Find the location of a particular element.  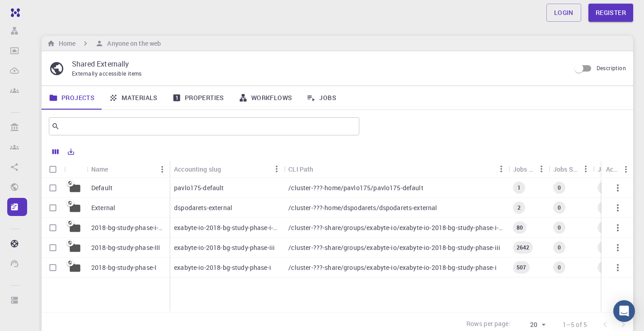

span: 2642 is located at coordinates (523, 247).